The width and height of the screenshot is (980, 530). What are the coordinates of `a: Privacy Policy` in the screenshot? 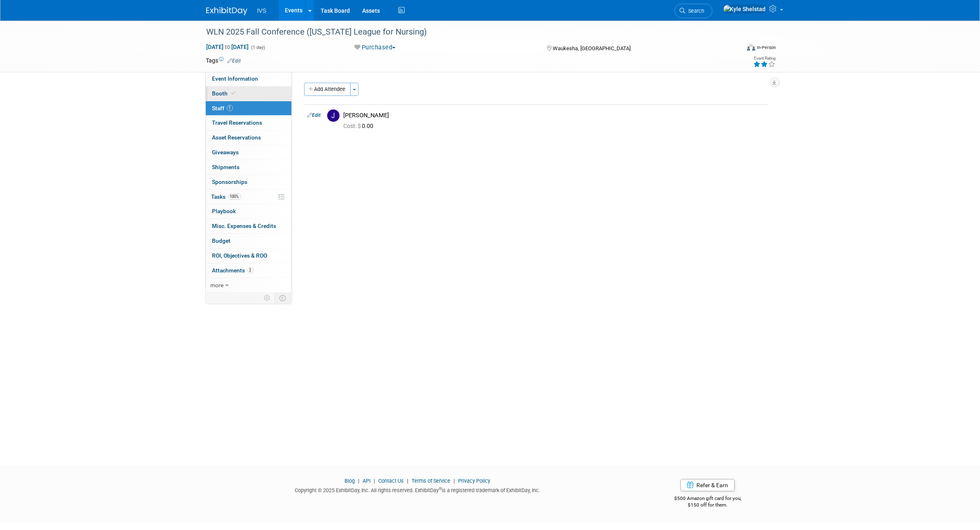 It's located at (475, 481).